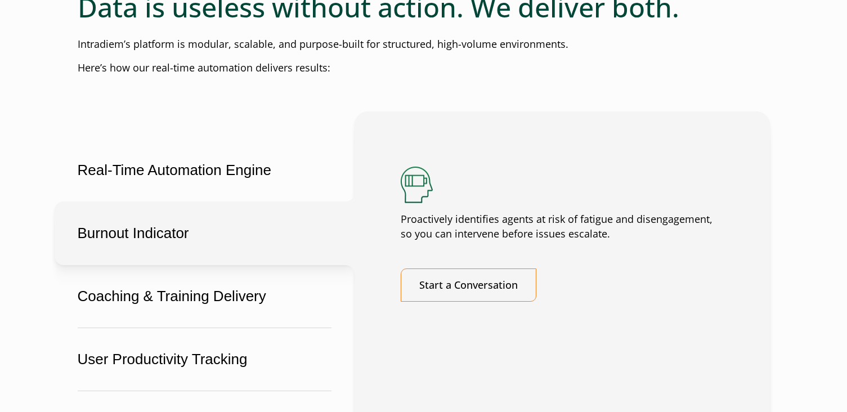  What do you see at coordinates (468, 285) in the screenshot?
I see `a: Start a Conversation` at bounding box center [468, 285].